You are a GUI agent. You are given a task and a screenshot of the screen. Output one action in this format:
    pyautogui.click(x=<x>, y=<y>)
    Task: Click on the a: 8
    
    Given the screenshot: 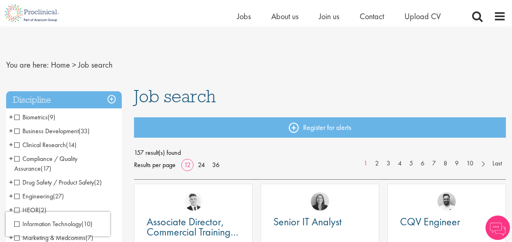 What is the action you would take?
    pyautogui.click(x=445, y=163)
    